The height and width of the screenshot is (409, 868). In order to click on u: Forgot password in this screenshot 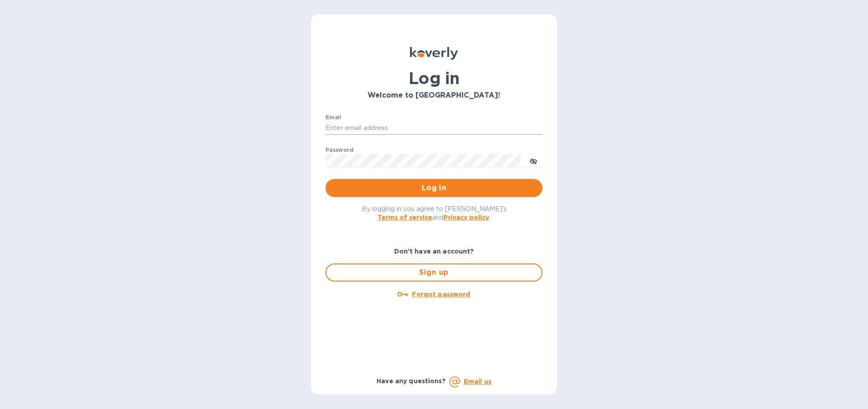, I will do `click(441, 294)`.